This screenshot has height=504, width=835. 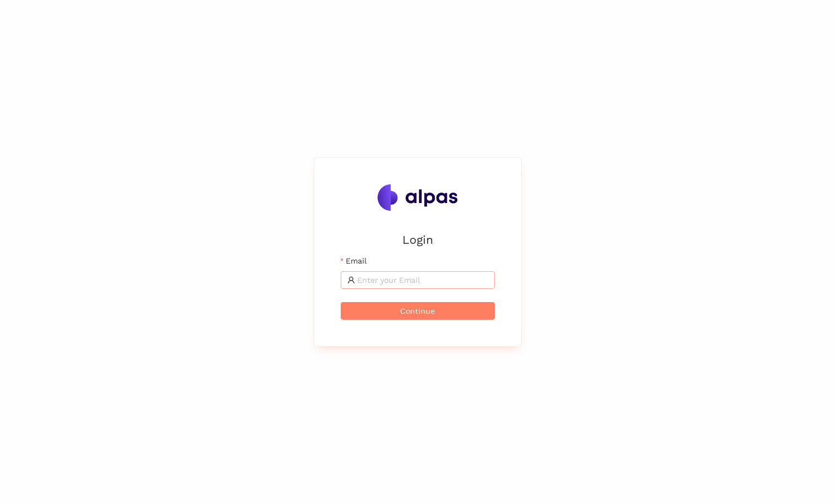 What do you see at coordinates (418, 311) in the screenshot?
I see `button: Continue` at bounding box center [418, 311].